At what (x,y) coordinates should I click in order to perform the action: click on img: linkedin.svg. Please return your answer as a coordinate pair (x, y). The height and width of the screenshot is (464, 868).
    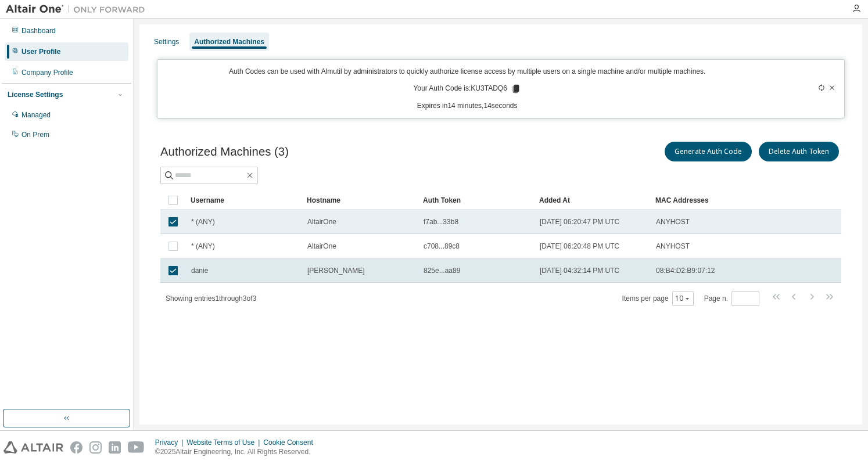
    Looking at the image, I should click on (114, 447).